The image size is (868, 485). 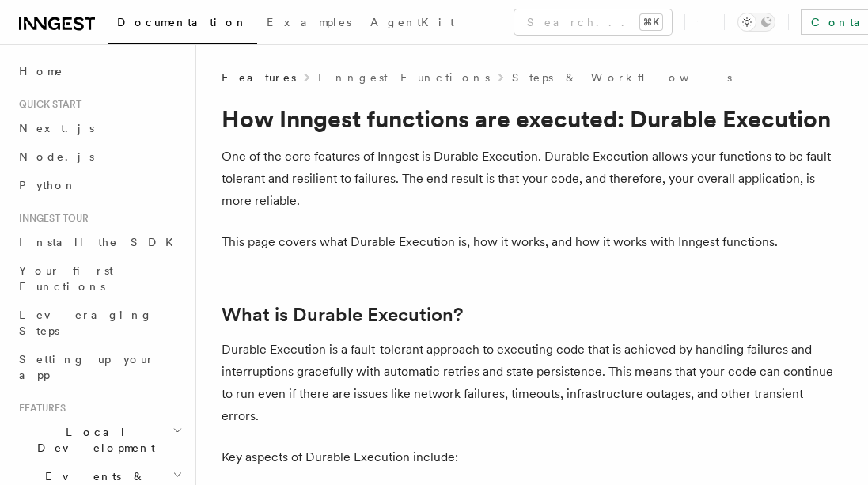 What do you see at coordinates (182, 25) in the screenshot?
I see `a: Documentation` at bounding box center [182, 25].